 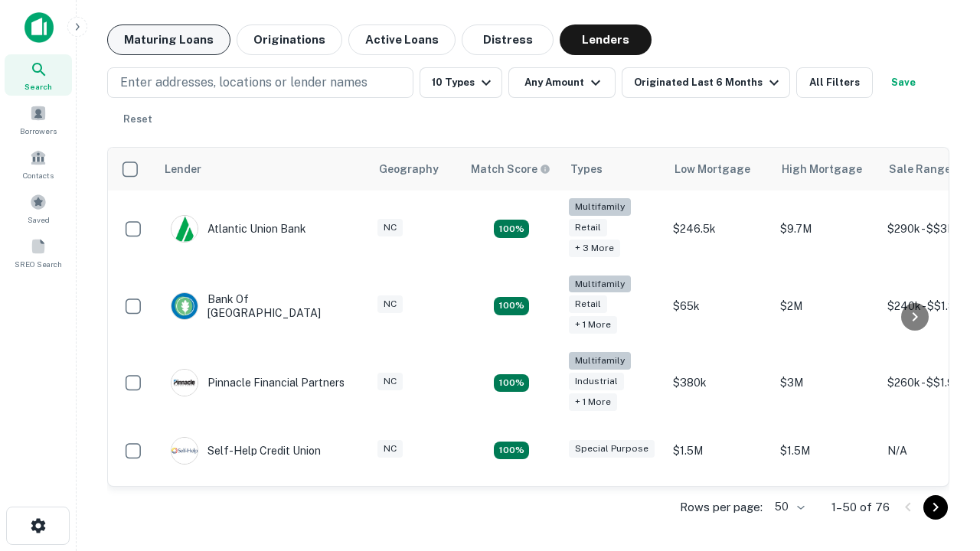 I want to click on button: Save your search to get updates of matches that match your search criteria., so click(x=904, y=82).